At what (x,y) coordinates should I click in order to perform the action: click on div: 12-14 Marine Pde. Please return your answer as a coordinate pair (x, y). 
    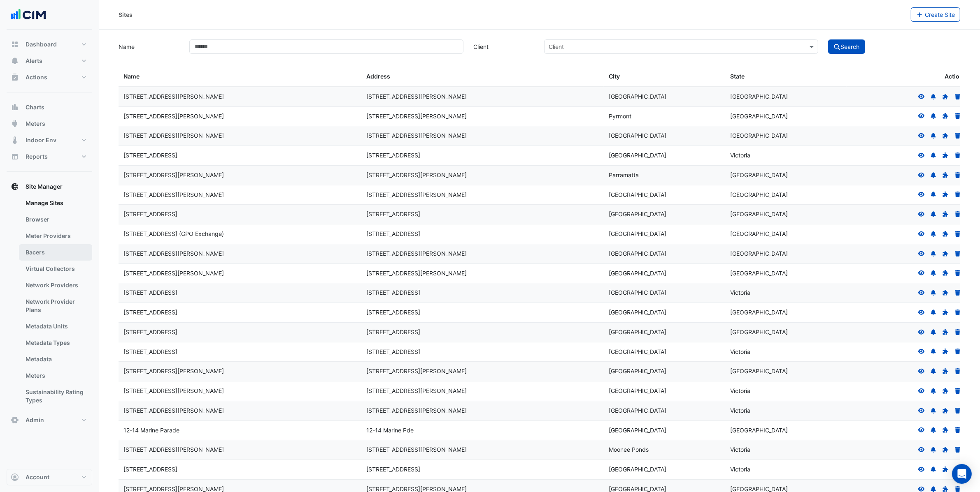
    Looking at the image, I should click on (483, 431).